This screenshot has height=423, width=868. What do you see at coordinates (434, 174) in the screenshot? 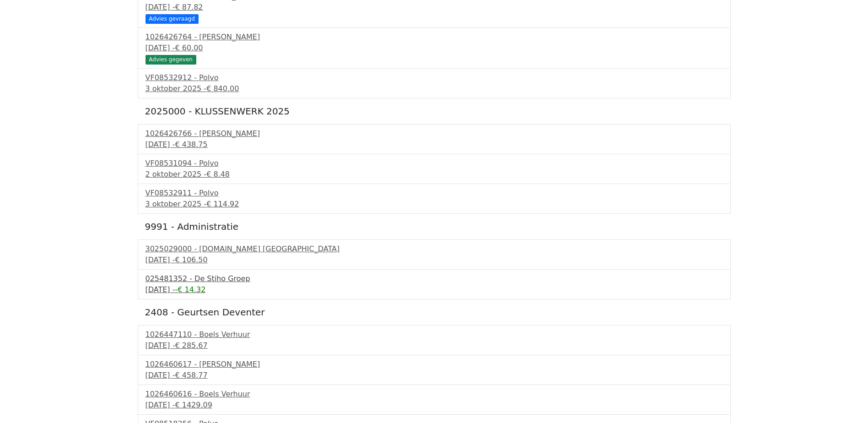
I see `div: 2 oktober 2025 -` at bounding box center [434, 174].